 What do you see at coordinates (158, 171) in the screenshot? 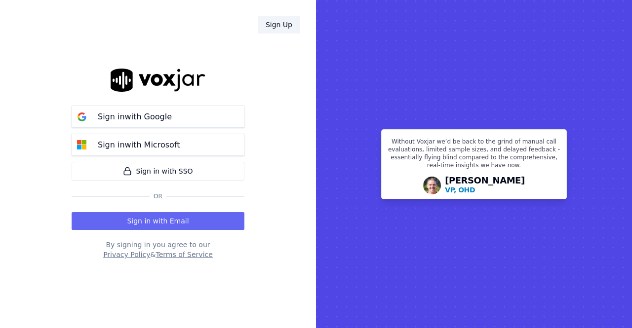
I see `a: Sign in with SSO` at bounding box center [158, 171].